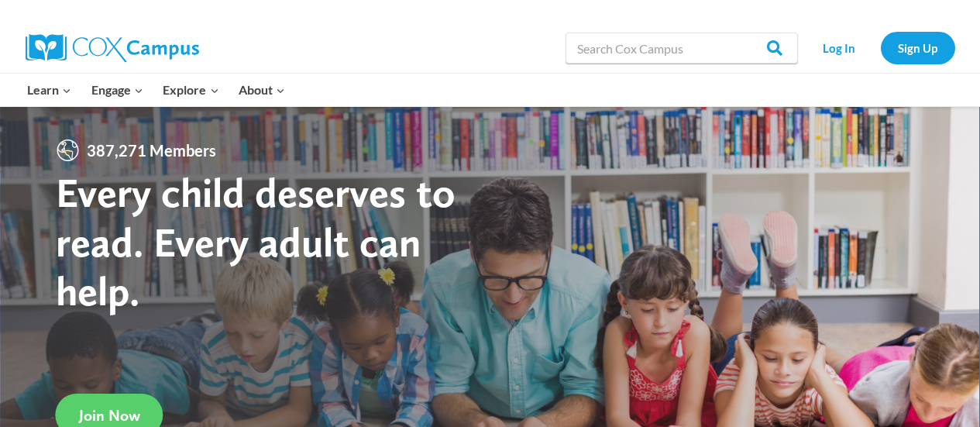  I want to click on a: Log In, so click(839, 47).